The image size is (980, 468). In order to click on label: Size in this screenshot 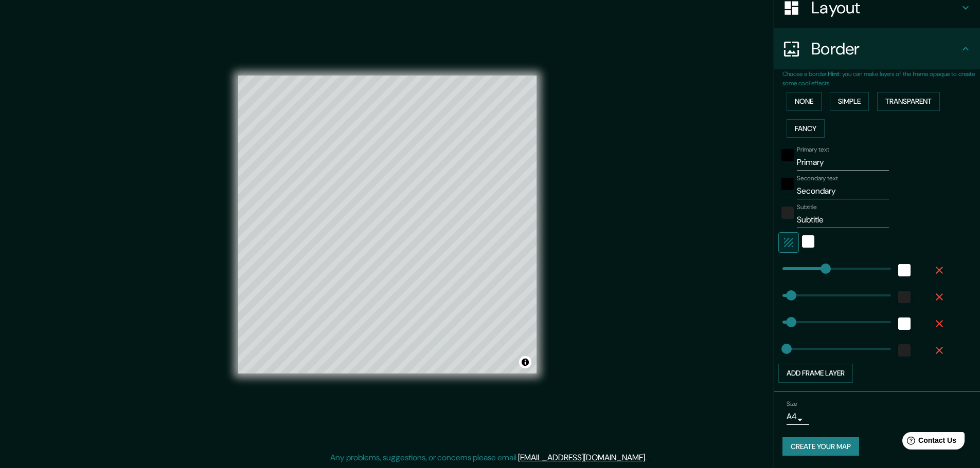, I will do `click(791, 404)`.